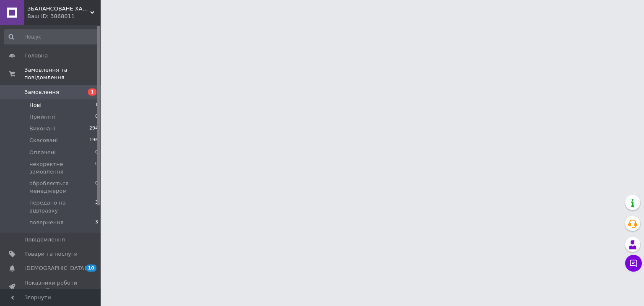  I want to click on span: некоректне замовлення, so click(62, 168).